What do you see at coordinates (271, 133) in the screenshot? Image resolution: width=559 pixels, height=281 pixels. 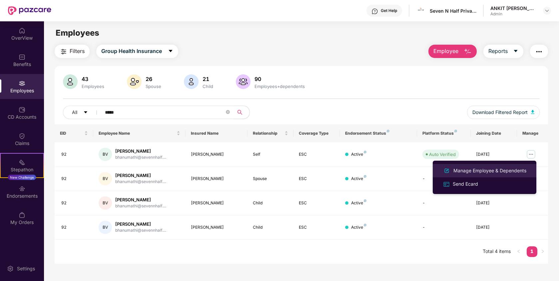 I see `th: Relationship` at bounding box center [271, 133].